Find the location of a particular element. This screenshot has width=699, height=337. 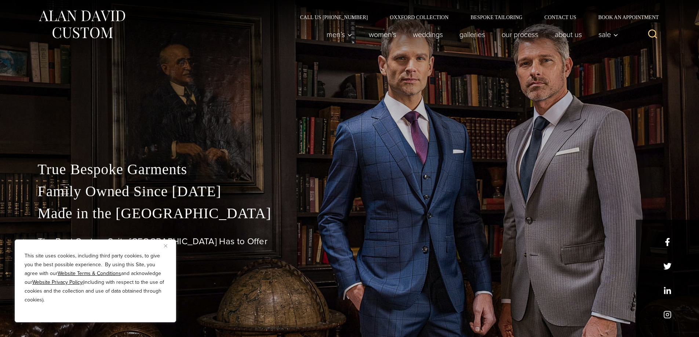

u: Website Terms & Conditions is located at coordinates (89, 273).